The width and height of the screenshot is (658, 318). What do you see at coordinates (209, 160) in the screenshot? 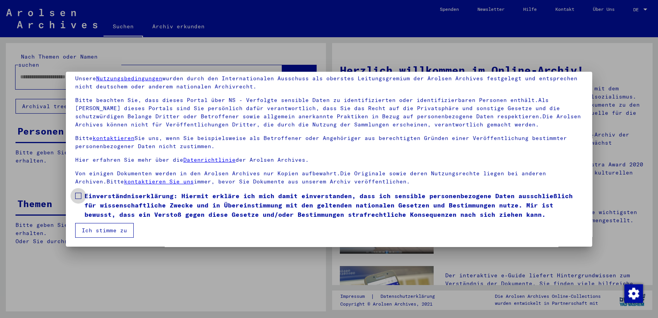
I see `a: Datenrichtlinie` at bounding box center [209, 160].